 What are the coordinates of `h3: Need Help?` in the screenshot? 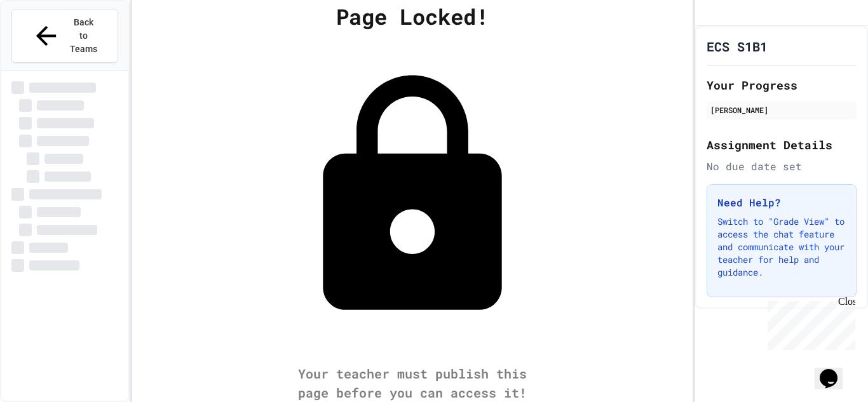 It's located at (781, 202).